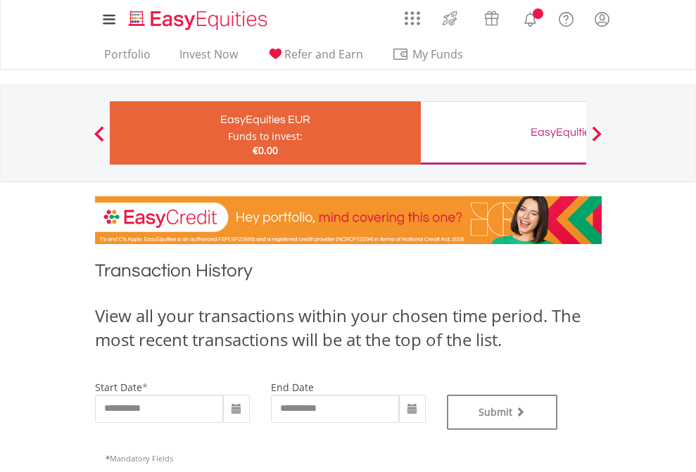  What do you see at coordinates (438, 54) in the screenshot?
I see `span: My Funds` at bounding box center [438, 54].